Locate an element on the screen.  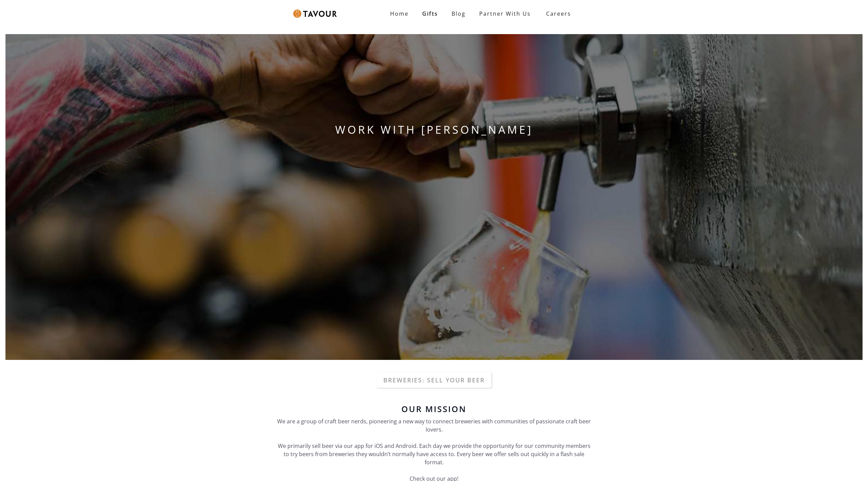
a: Careers is located at coordinates (557, 14).